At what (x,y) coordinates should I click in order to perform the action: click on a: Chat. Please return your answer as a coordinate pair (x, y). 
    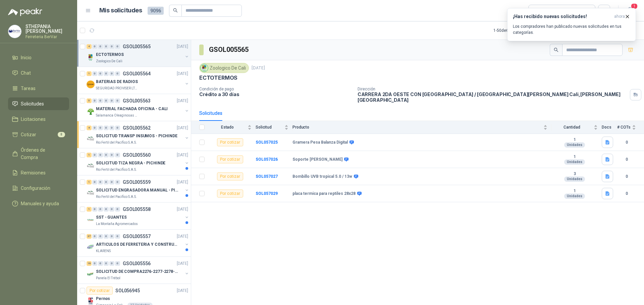
    Looking at the image, I should click on (38, 73).